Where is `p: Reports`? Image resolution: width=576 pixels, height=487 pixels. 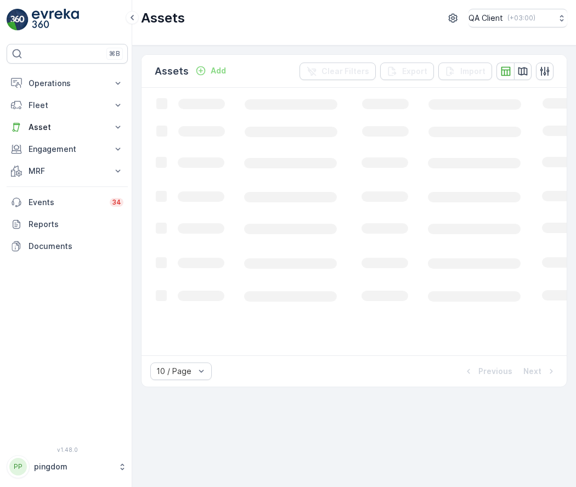 p: Reports is located at coordinates (76, 224).